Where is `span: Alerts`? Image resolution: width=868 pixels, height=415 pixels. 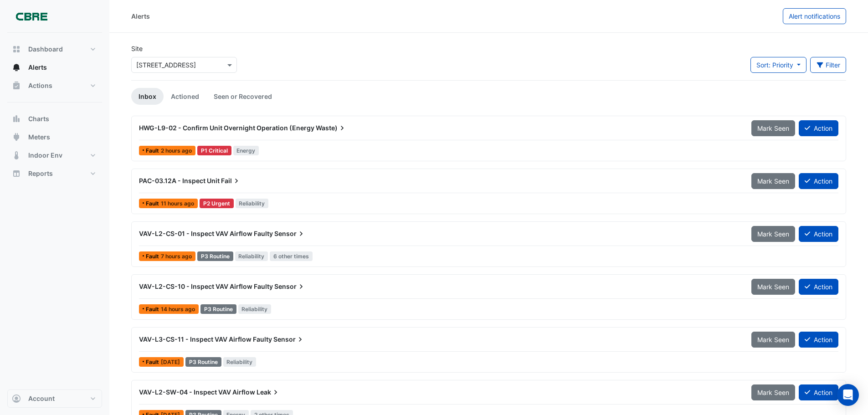
span: Alerts is located at coordinates (37, 68).